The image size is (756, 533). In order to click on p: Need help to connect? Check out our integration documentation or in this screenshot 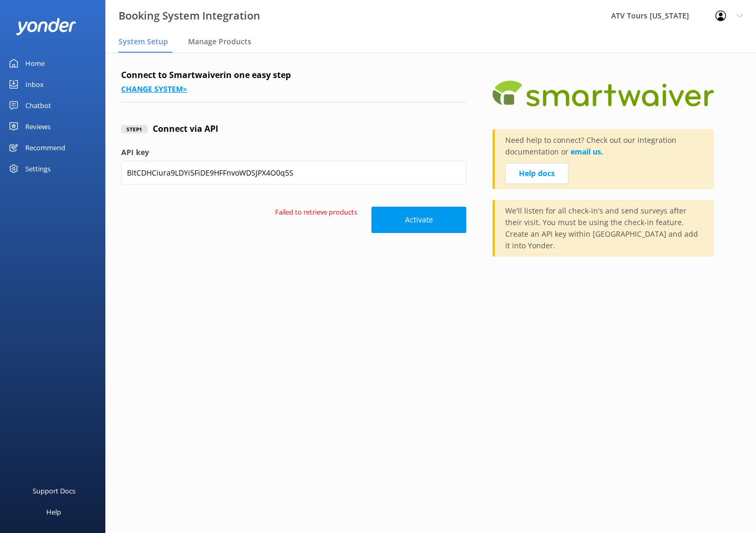, I will do `click(604, 149)`.